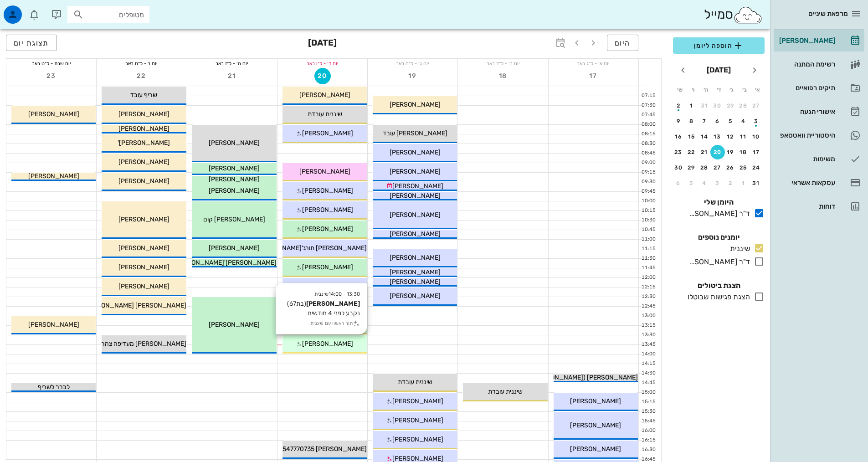  I want to click on div: 22, so click(691, 152).